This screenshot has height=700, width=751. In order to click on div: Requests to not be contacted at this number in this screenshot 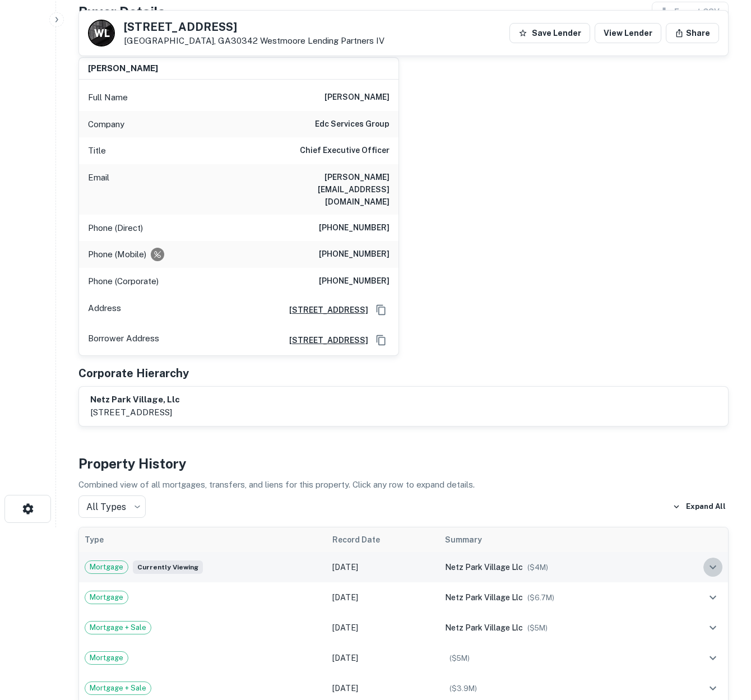, I will do `click(157, 254)`.